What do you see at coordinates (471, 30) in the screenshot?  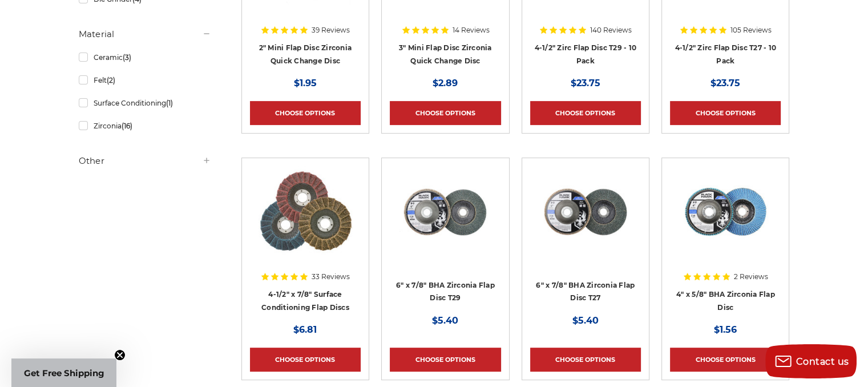 I see `span: 14 Reviews` at bounding box center [471, 30].